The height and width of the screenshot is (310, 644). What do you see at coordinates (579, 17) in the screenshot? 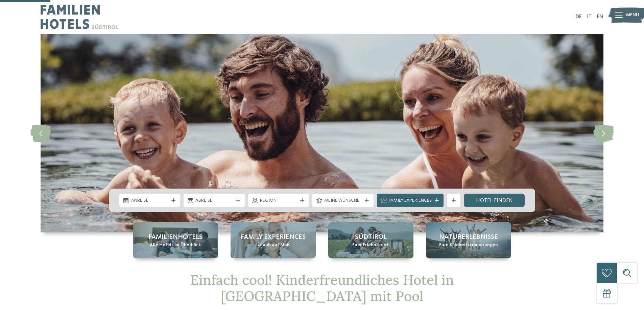
I see `a: DE` at bounding box center [579, 17].